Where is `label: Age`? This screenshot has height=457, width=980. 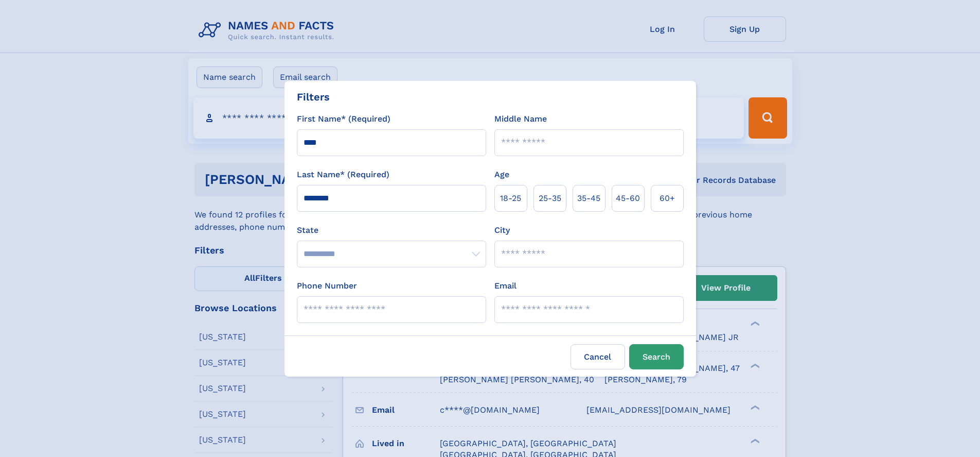
label: Age is located at coordinates (501, 175).